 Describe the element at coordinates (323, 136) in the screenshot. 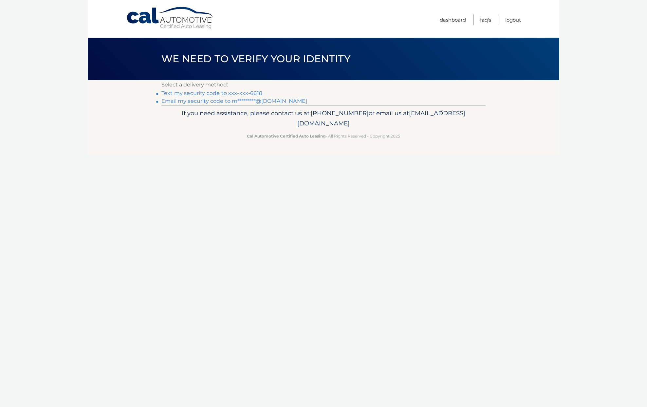

I see `p: - All Rights Reserved - Copyright 2025` at that location.